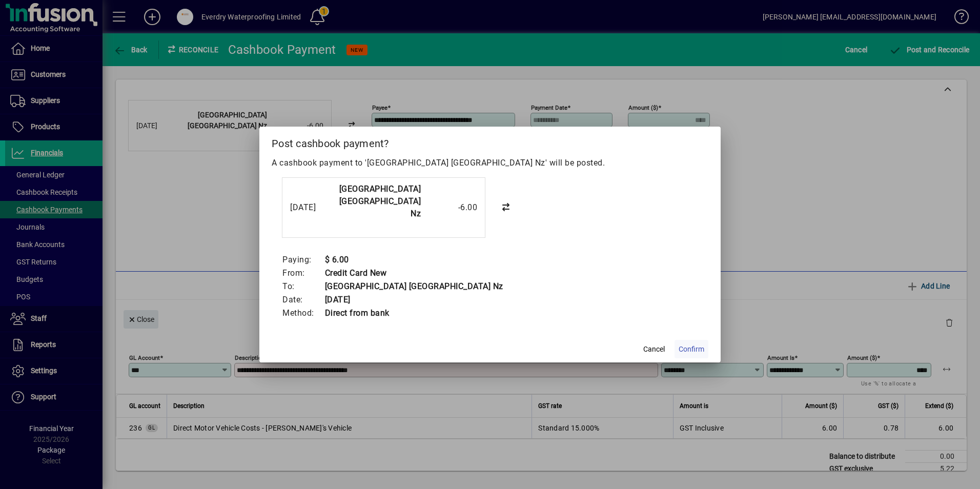  I want to click on td: To:, so click(303, 286).